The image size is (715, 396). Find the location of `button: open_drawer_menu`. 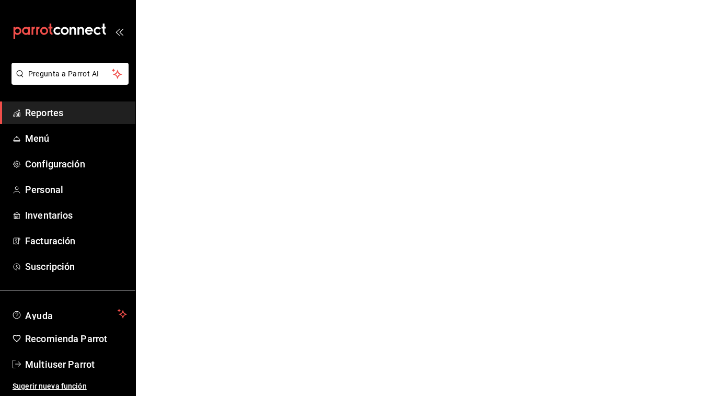

button: open_drawer_menu is located at coordinates (119, 31).